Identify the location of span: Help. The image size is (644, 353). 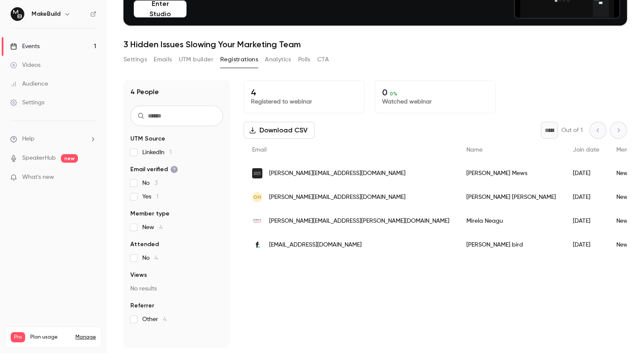
(28, 139).